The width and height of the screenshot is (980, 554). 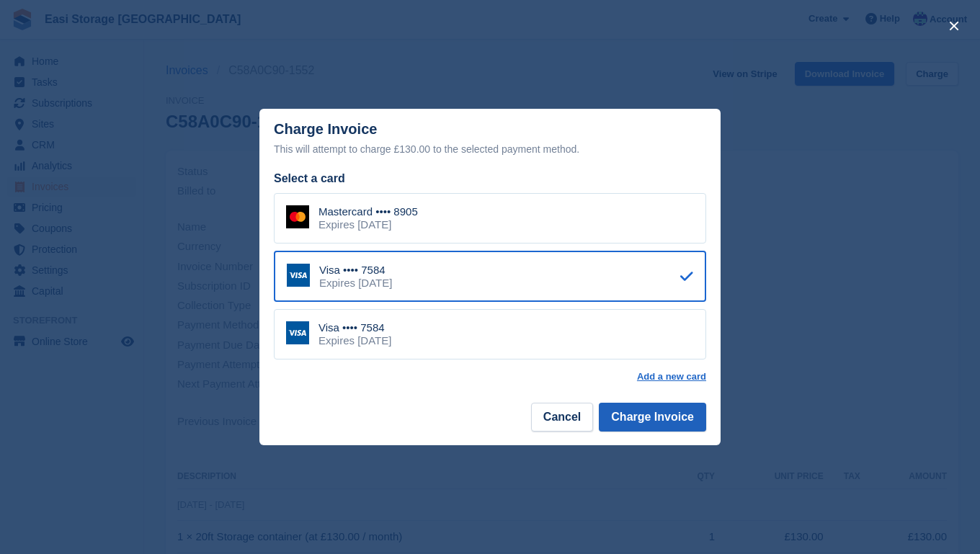 I want to click on div: This will attempt to charge £130.00 to the selected payment method., so click(x=490, y=149).